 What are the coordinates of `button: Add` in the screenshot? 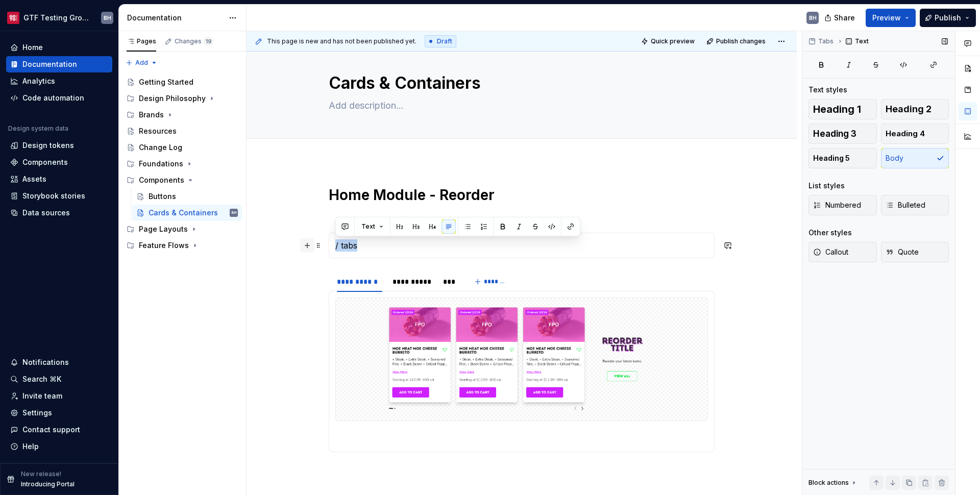 It's located at (142, 63).